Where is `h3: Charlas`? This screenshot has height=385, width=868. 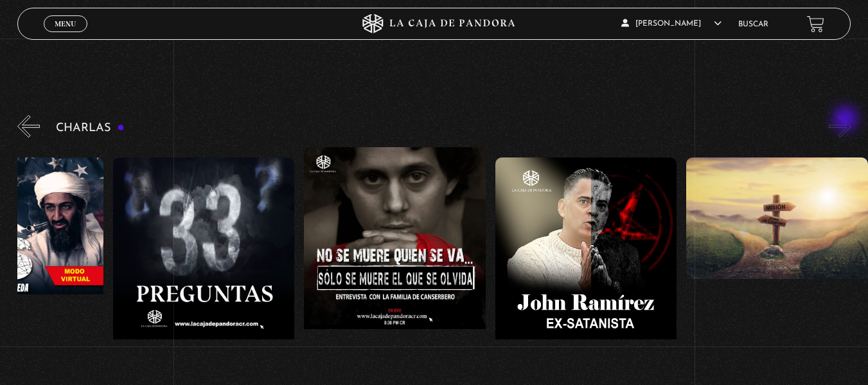
h3: Charlas is located at coordinates (90, 128).